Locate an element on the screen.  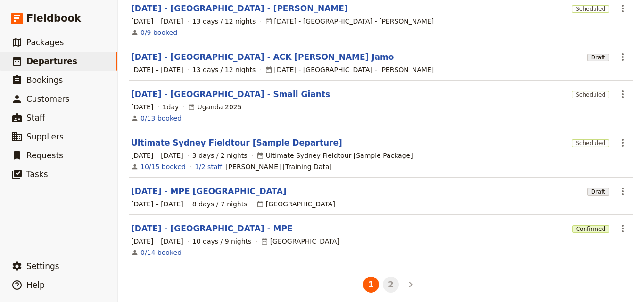
div: Ultimate Sydney Fieldtour [Sample Package] is located at coordinates (335, 156).